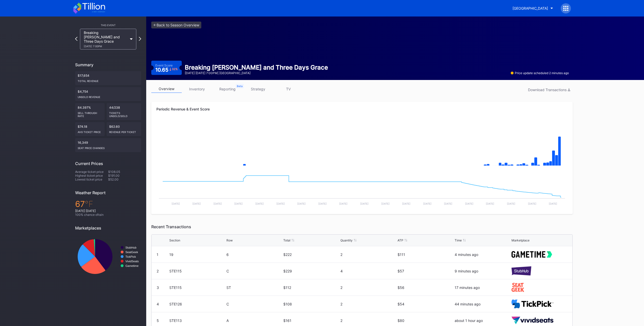 The height and width of the screenshot is (326, 644). Describe the element at coordinates (287, 240) in the screenshot. I see `div: Total` at that location.